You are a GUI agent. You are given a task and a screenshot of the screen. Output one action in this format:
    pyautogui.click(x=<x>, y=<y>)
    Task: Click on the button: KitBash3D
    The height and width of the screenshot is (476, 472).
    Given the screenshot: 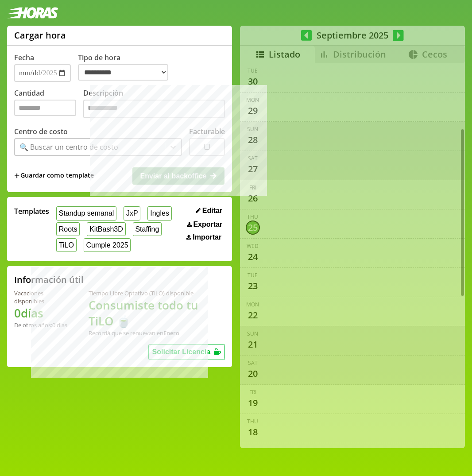 What is the action you would take?
    pyautogui.click(x=106, y=229)
    